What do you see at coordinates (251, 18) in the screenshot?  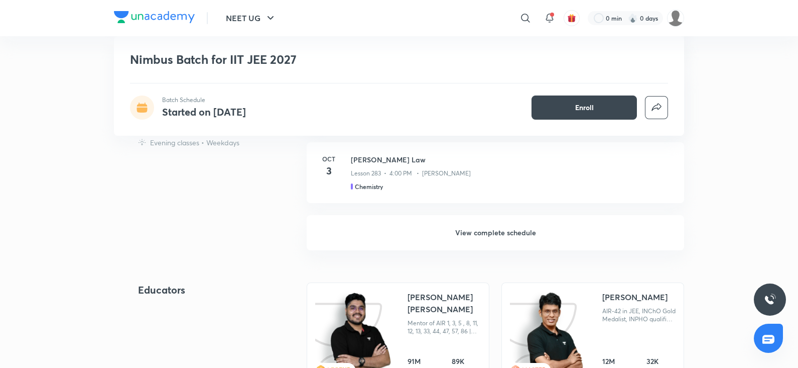 I see `button: NEET UG` at bounding box center [251, 18].